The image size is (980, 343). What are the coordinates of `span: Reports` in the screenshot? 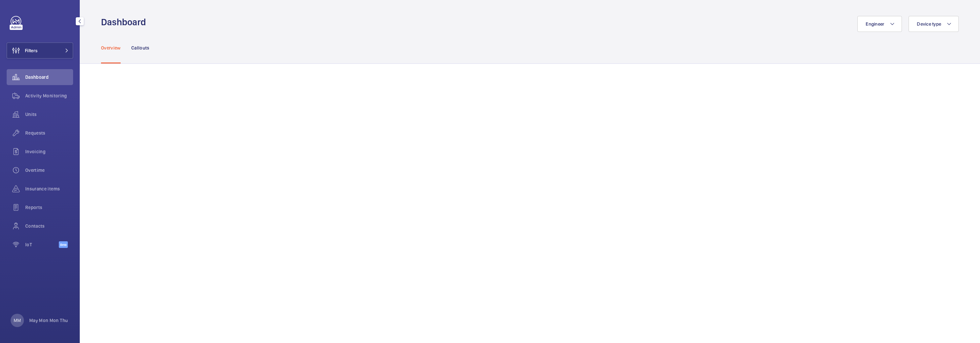 It's located at (49, 207).